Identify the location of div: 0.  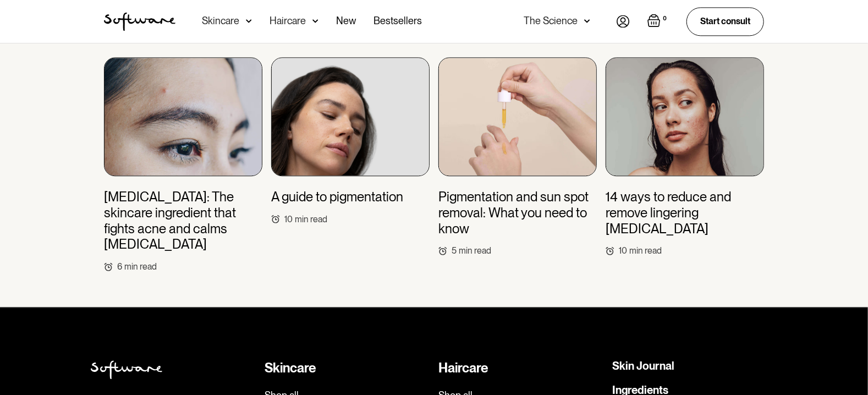
(664, 19).